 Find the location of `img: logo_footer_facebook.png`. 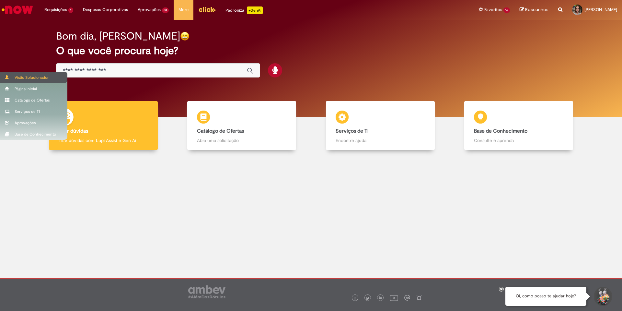

img: logo_footer_facebook.png is located at coordinates (355, 298).